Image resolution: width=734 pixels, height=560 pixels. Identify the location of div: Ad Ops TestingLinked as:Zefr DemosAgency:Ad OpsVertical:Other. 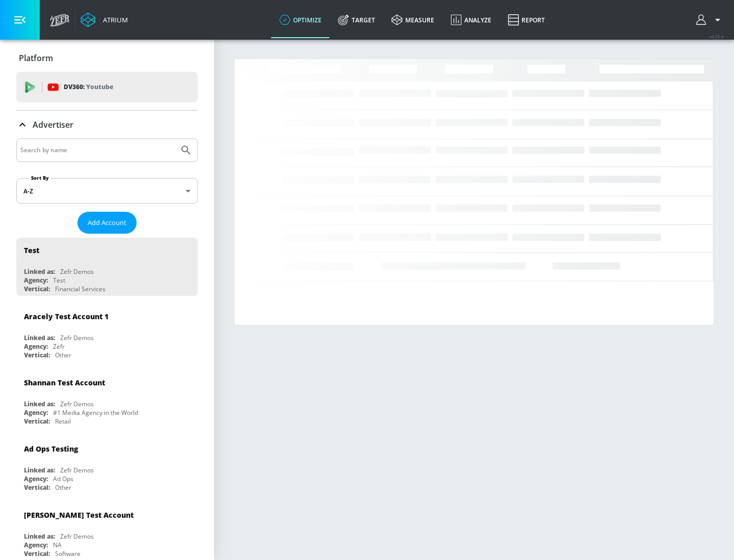
(107, 465).